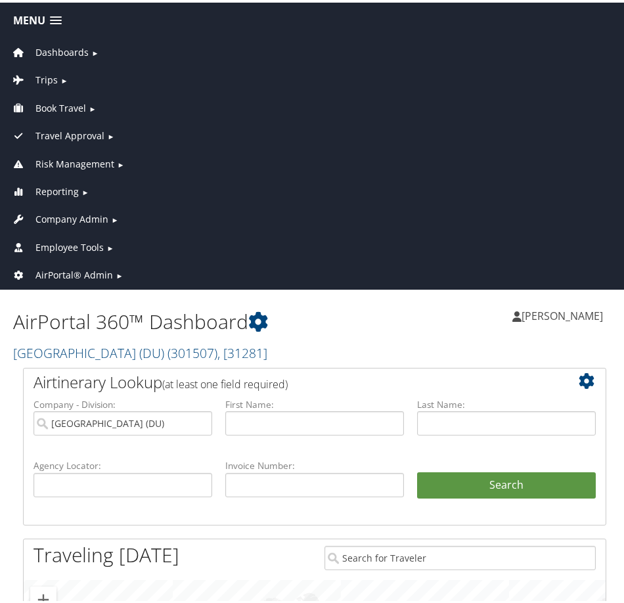 The image size is (624, 603). What do you see at coordinates (34, 77) in the screenshot?
I see `a: Trips` at bounding box center [34, 77].